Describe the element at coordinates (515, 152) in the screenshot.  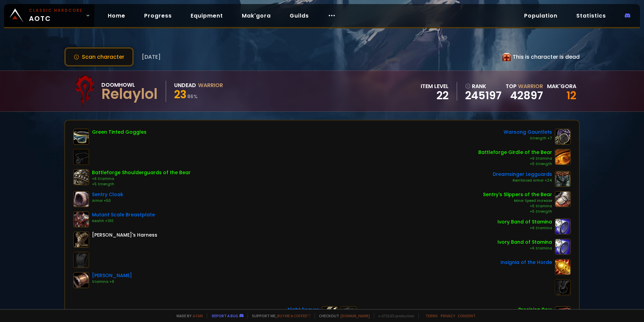
I see `div: Battleforge Girdle of the Bear` at that location.